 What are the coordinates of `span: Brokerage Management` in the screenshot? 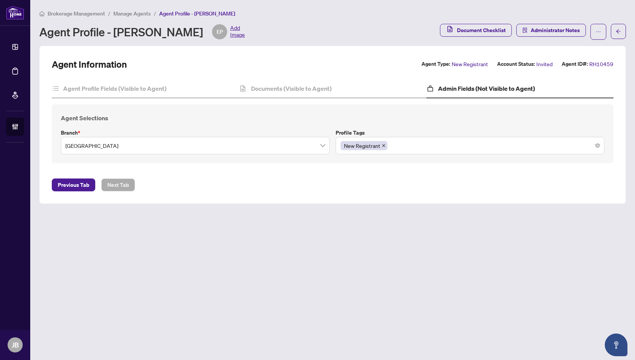 It's located at (76, 14).